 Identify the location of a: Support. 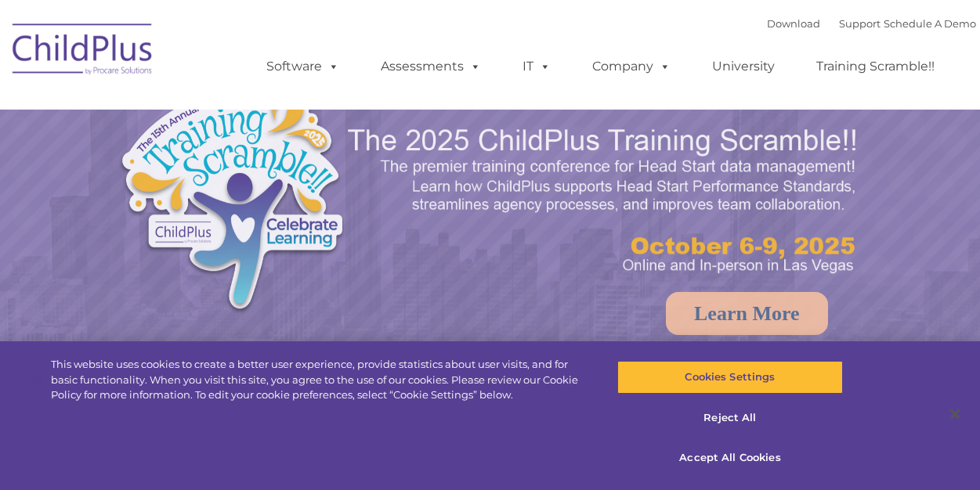
(859, 24).